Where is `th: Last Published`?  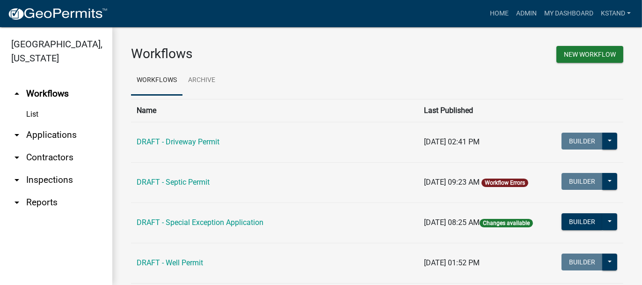 th: Last Published is located at coordinates (484, 110).